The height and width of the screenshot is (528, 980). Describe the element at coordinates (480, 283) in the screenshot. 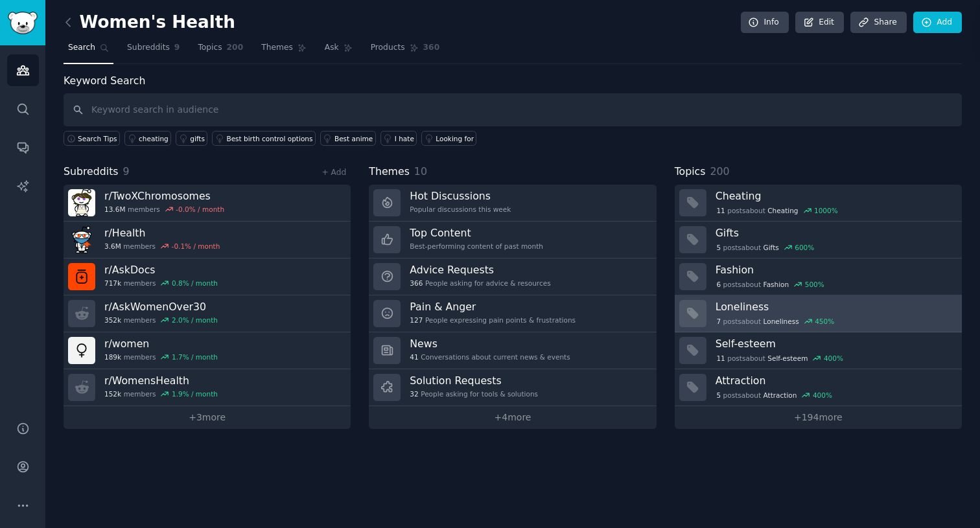

I see `div: People asking for advice & resources` at that location.